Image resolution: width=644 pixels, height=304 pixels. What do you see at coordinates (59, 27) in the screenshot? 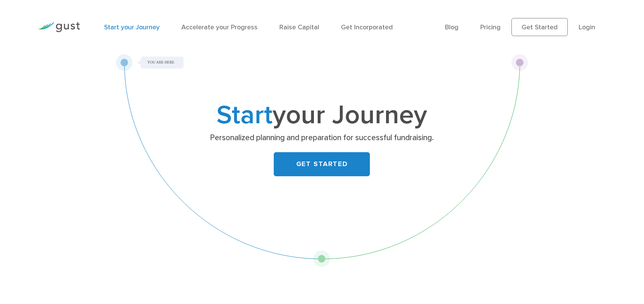
I see `img: Gust Logo` at bounding box center [59, 27].